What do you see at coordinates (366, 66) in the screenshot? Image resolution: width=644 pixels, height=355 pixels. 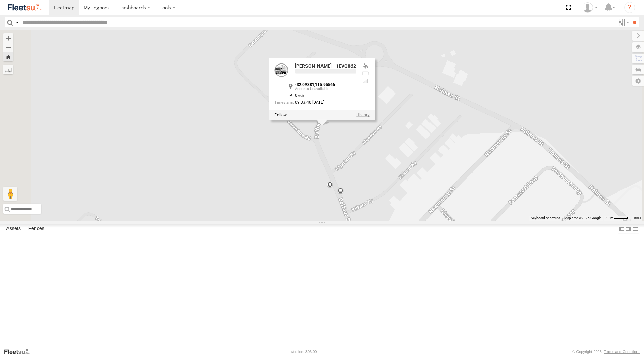 I see `div: Valid GPS Fix` at bounding box center [366, 66].